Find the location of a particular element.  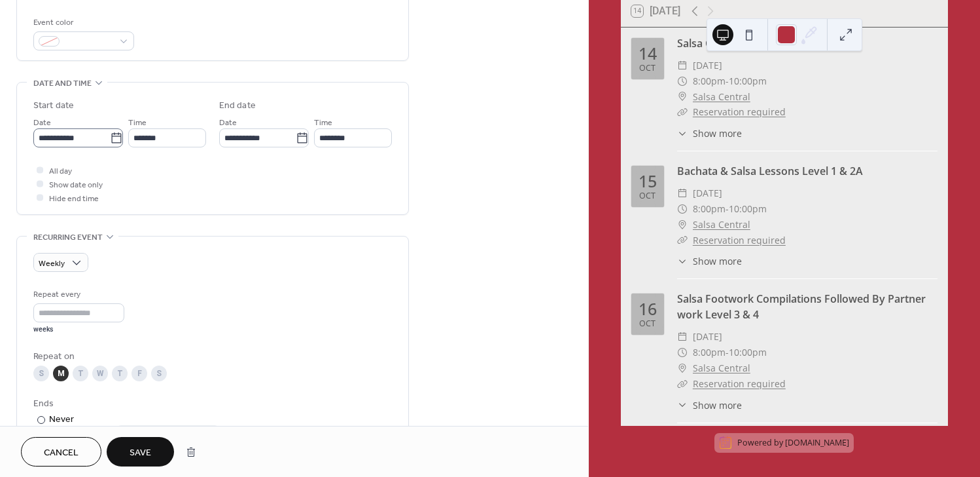

div: F is located at coordinates (139, 373).